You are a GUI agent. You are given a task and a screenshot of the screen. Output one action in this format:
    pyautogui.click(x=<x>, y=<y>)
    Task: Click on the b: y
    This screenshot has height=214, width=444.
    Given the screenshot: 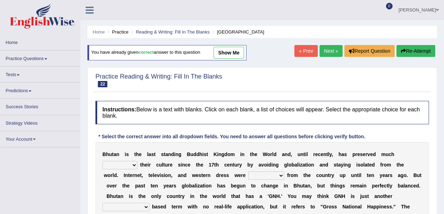 What is the action you would take?
    pyautogui.click(x=252, y=165)
    